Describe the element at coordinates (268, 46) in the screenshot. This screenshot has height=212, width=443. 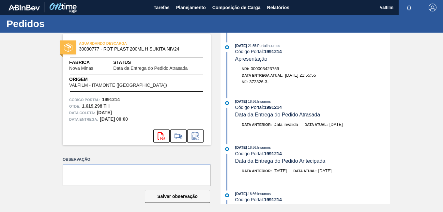
I see `span: : PortalInsumos` at that location.